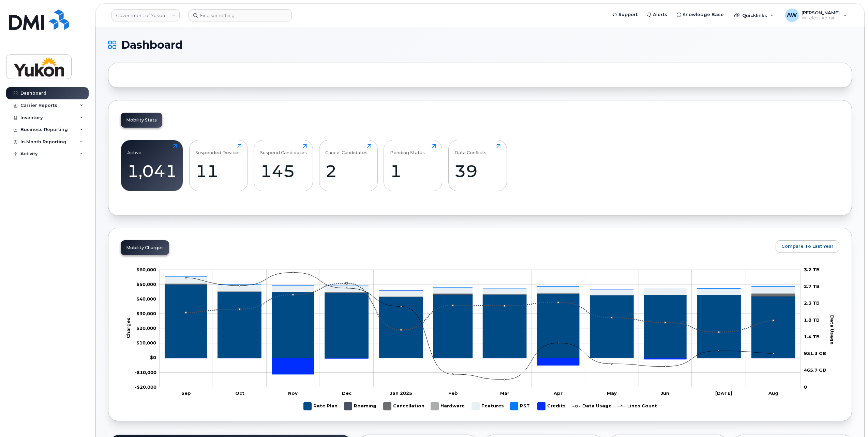 The width and height of the screenshot is (868, 437). Describe the element at coordinates (360, 406) in the screenshot. I see `g: Roaming` at that location.